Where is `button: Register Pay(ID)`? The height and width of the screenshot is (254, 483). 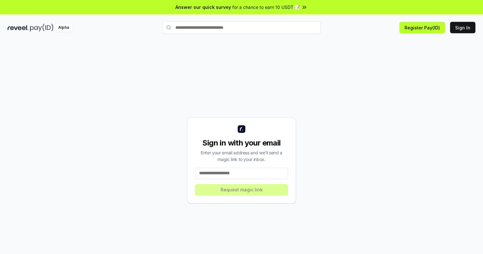 button: Register Pay(ID) is located at coordinates (423, 28).